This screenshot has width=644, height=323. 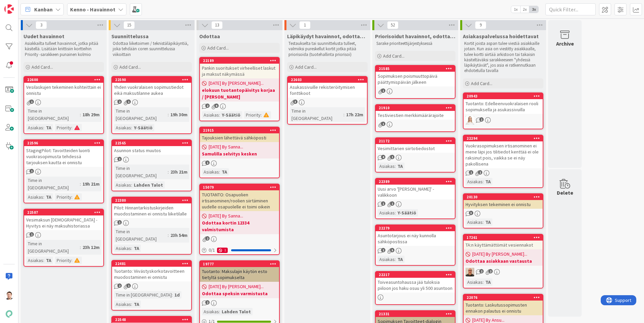 What do you see at coordinates (407, 213) in the screenshot?
I see `div: Y-Säätiö` at bounding box center [407, 213].